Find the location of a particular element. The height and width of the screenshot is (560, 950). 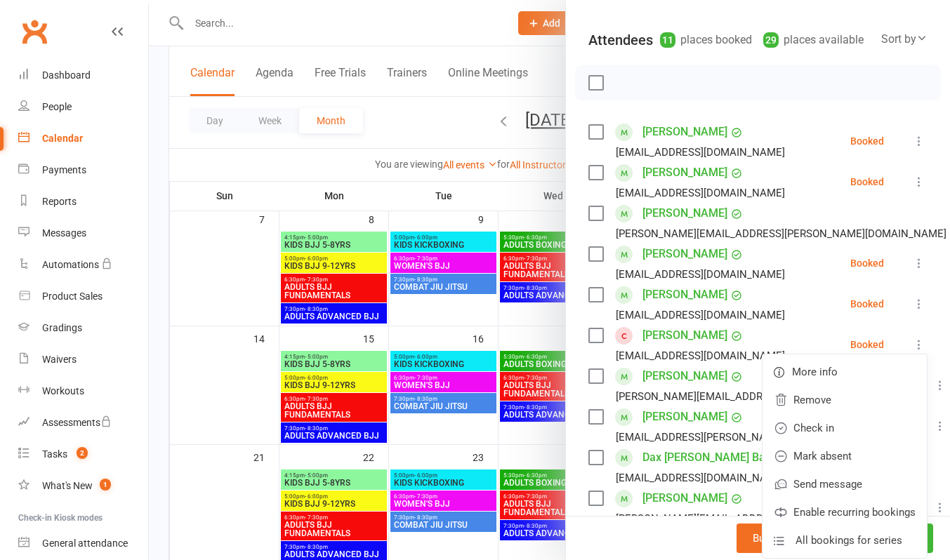

div: Workouts is located at coordinates (63, 391).